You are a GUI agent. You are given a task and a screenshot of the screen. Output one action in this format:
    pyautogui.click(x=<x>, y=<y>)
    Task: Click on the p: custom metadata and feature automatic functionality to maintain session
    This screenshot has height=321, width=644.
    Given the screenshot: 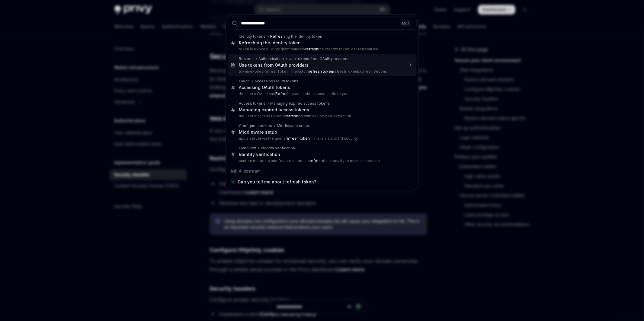 What is the action you would take?
    pyautogui.click(x=321, y=160)
    